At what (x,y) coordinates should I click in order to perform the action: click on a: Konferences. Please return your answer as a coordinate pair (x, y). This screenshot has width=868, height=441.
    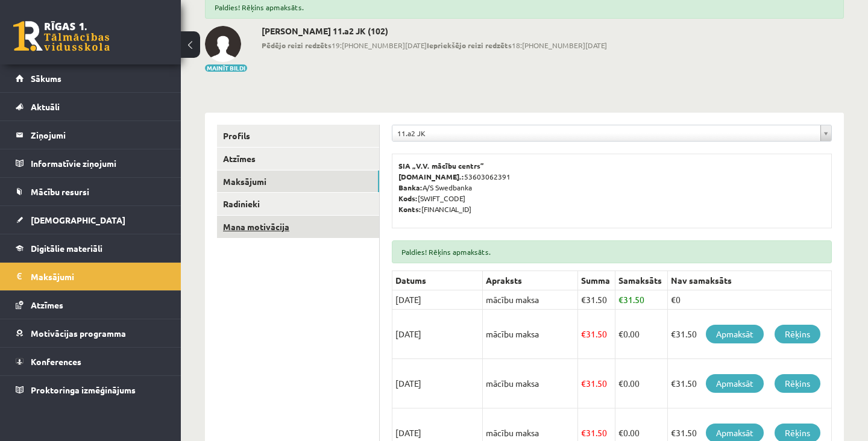
    Looking at the image, I should click on (90, 362).